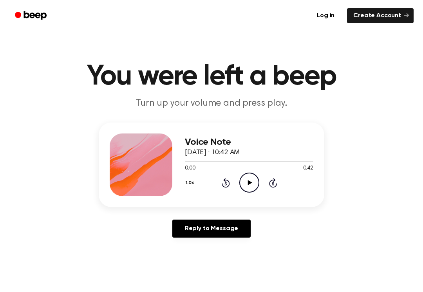 Image resolution: width=423 pixels, height=292 pixels. What do you see at coordinates (211, 77) in the screenshot?
I see `h1: You were left a beep` at bounding box center [211, 77].